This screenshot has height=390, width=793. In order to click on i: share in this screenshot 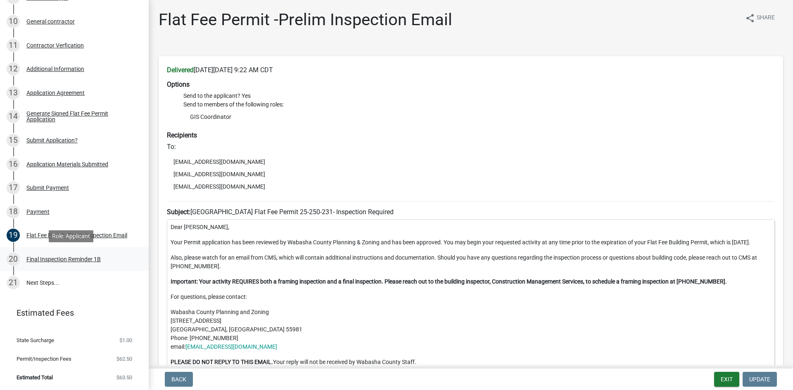, I will do `click(750, 18)`.